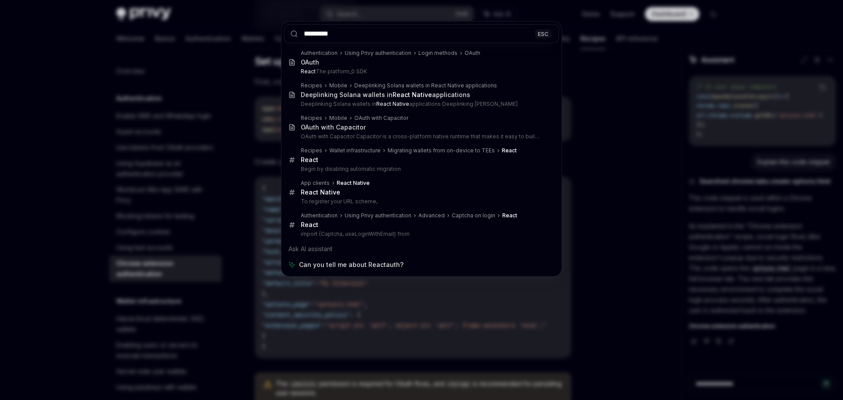 This screenshot has width=843, height=400. What do you see at coordinates (420, 72) in the screenshot?
I see `p: The platform_0 SDK` at bounding box center [420, 72].